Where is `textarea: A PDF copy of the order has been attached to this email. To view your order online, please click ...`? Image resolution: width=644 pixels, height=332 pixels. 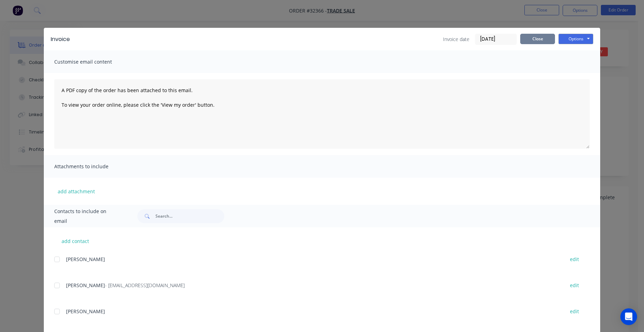 textarea: A PDF copy of the order has been attached to this email. To view your order online, please click ... is located at coordinates (322, 114).